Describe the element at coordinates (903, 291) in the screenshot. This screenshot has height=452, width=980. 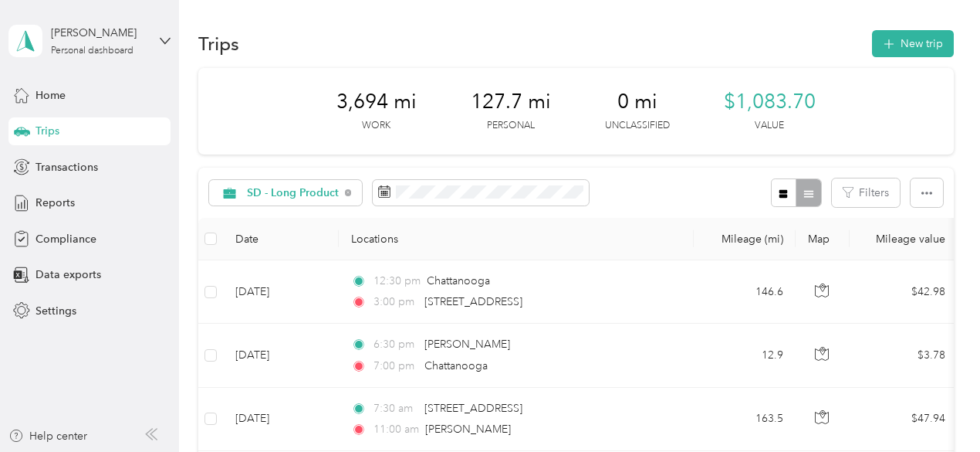
I see `td: $42.98` at that location.